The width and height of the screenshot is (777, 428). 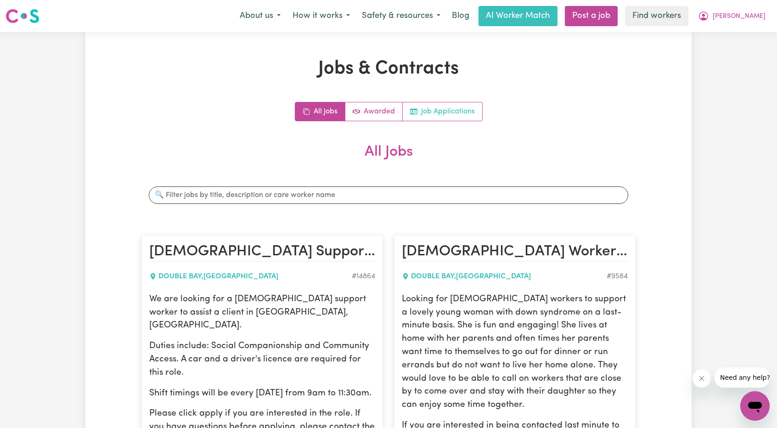 I want to click on span: Need any help?, so click(x=30, y=10).